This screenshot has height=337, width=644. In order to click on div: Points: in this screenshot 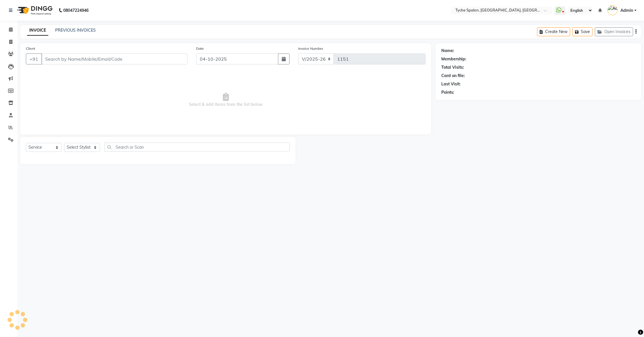, I will do `click(448, 92)`.